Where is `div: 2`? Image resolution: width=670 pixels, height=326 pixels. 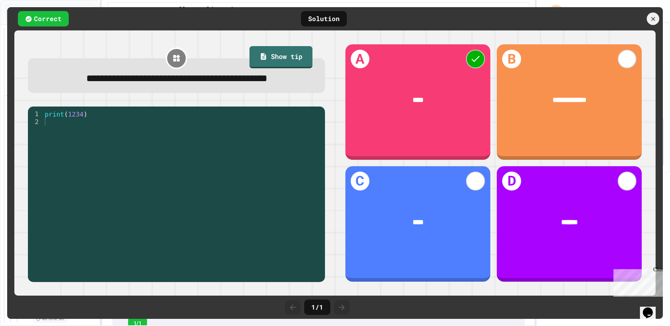 div: 2 is located at coordinates (35, 122).